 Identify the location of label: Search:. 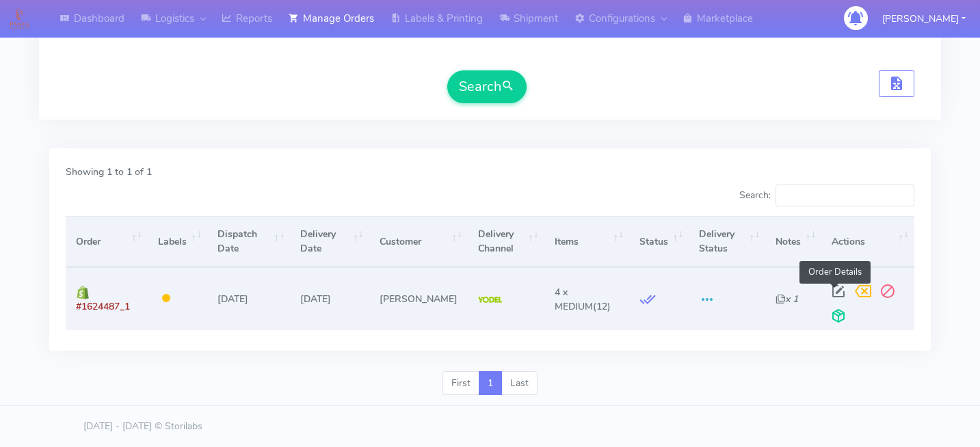
(827, 196).